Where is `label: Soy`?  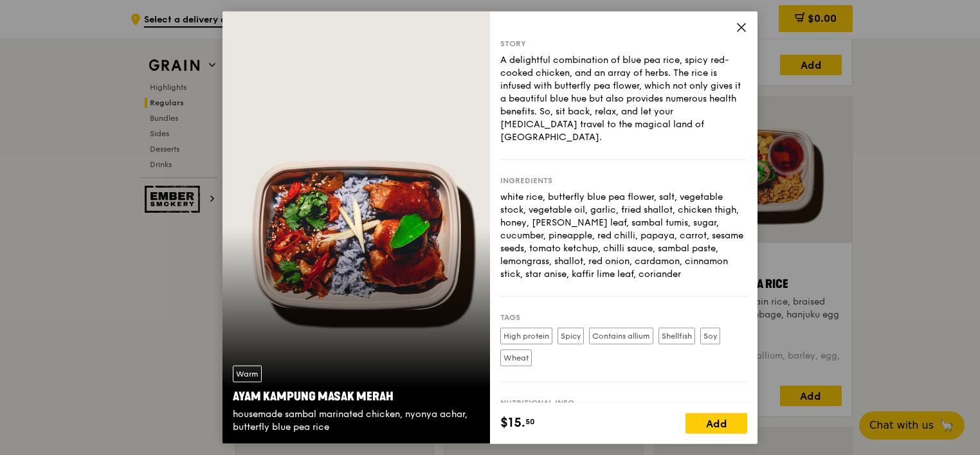
label: Soy is located at coordinates (710, 336).